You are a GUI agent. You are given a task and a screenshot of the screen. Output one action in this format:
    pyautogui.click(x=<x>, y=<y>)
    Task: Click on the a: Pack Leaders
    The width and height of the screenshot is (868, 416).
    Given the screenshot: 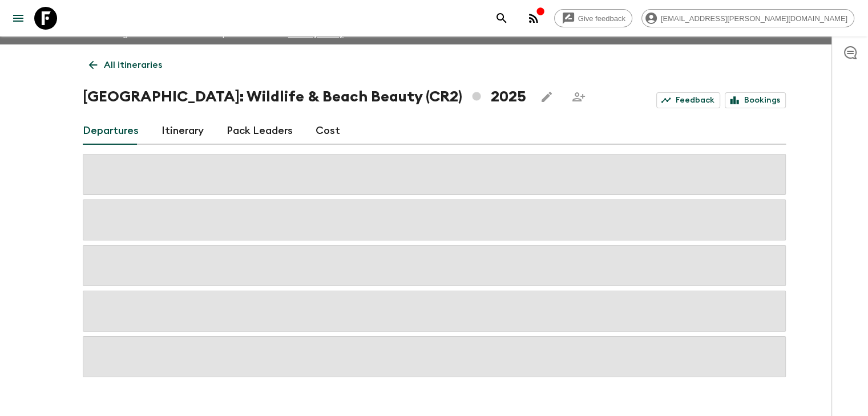 What is the action you would take?
    pyautogui.click(x=260, y=131)
    